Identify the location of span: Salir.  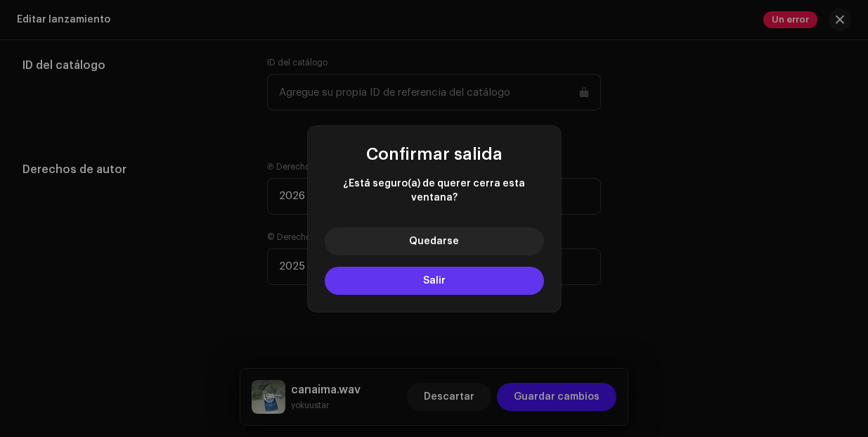
(434, 281).